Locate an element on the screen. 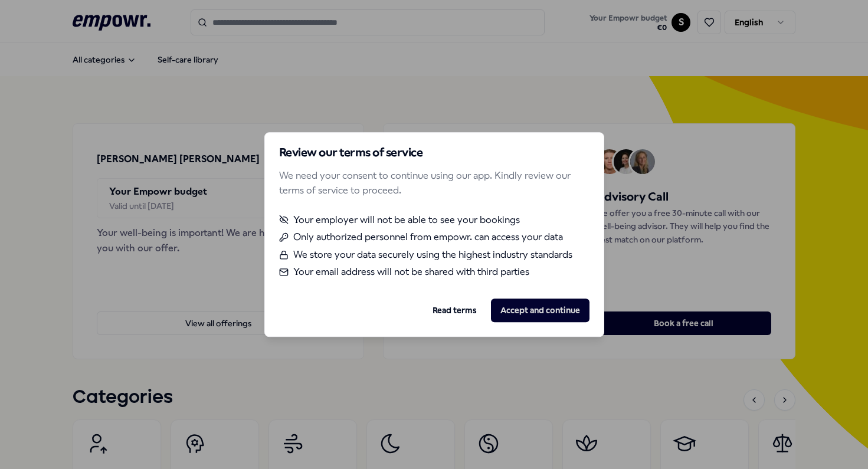 This screenshot has height=469, width=868. h2: Review our terms of service is located at coordinates (434, 153).